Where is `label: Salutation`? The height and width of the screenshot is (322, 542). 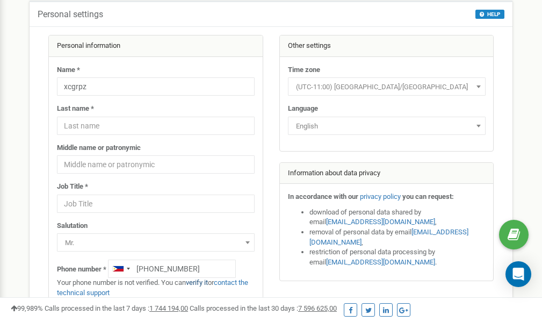 label: Salutation is located at coordinates (72, 226).